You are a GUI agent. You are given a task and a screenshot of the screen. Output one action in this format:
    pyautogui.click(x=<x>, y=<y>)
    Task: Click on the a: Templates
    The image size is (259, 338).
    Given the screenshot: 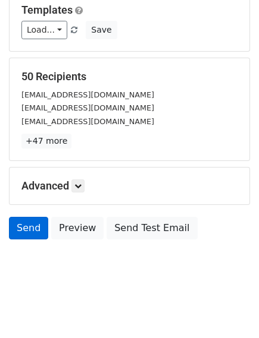 What is the action you would take?
    pyautogui.click(x=47, y=10)
    